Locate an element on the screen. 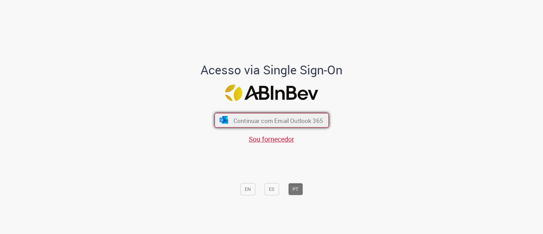 This screenshot has height=234, width=543. font: Acesso via Single Sign-On is located at coordinates (272, 70).